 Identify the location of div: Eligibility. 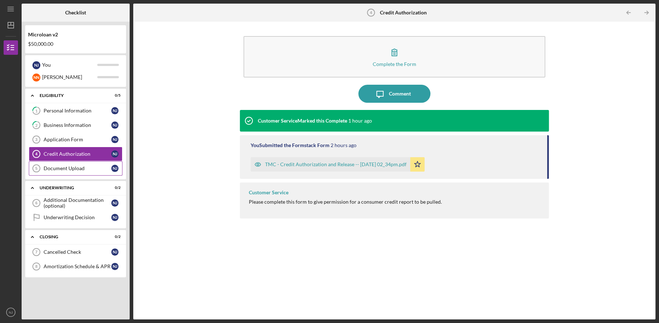
(71, 95).